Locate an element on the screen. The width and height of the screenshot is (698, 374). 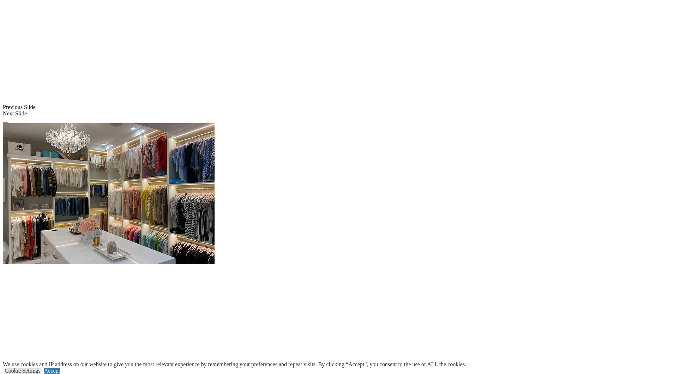
div: Previous Slide is located at coordinates (349, 107).